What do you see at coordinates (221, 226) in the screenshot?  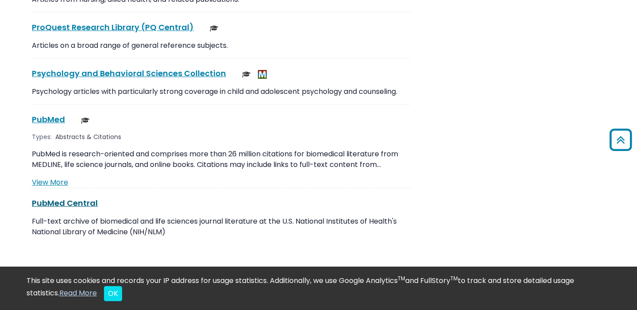 I see `p: Full-text archive of biomedical and life sciences journal literature at the U.S. National Institu...` at bounding box center [221, 226].